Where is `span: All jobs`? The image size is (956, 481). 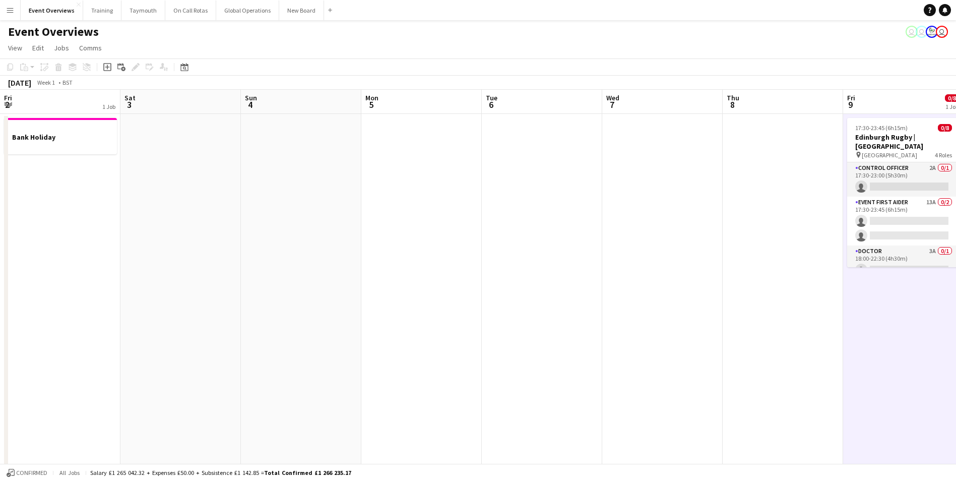 span: All jobs is located at coordinates (70, 472).